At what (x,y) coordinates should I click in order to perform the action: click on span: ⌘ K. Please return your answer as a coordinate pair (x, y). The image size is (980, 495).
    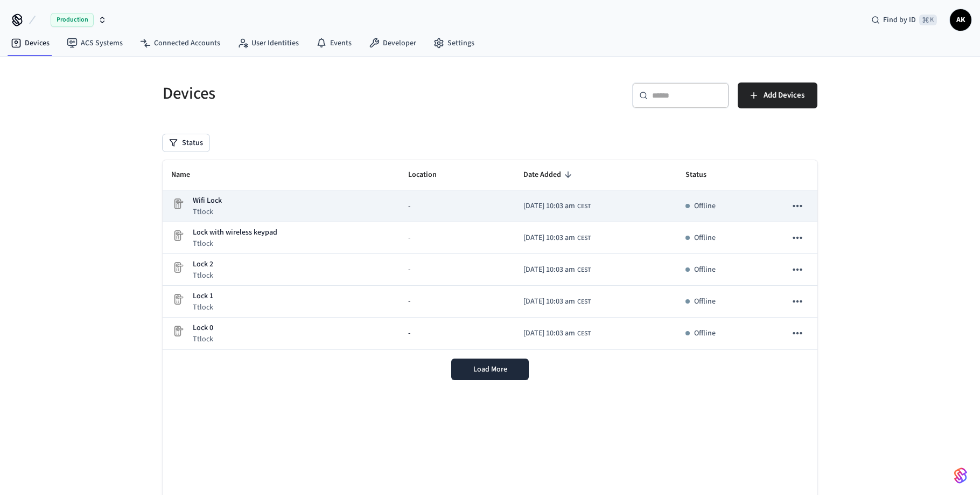
    Looking at the image, I should click on (928, 20).